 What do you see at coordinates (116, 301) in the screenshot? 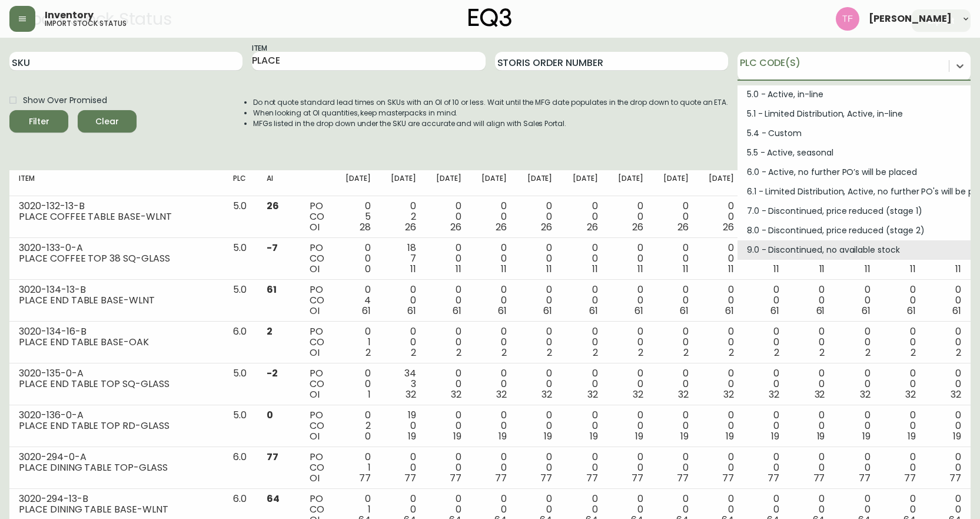
I see `div: PLACE END TABLE BASE-WLNT` at bounding box center [116, 301].